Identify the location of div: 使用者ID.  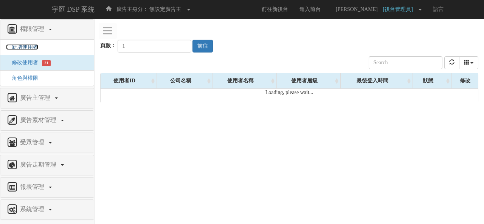
(129, 81).